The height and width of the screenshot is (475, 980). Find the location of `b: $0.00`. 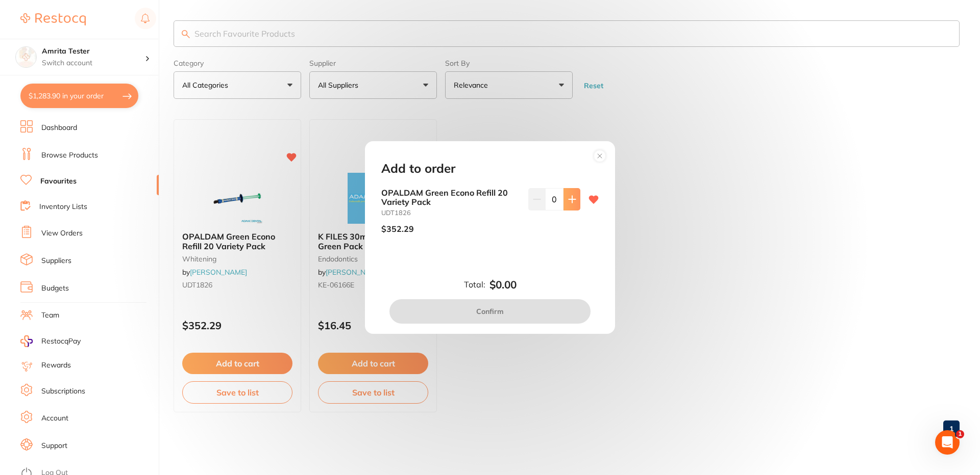

b: $0.00 is located at coordinates (502, 285).